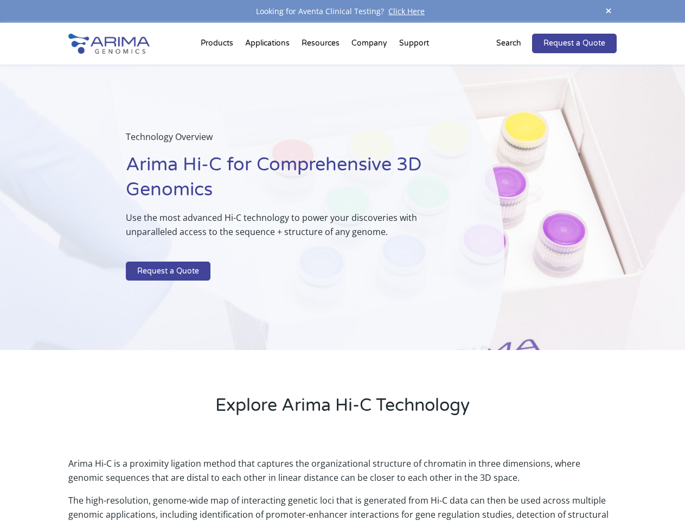 The width and height of the screenshot is (685, 521). I want to click on p: Technology Overview, so click(287, 141).